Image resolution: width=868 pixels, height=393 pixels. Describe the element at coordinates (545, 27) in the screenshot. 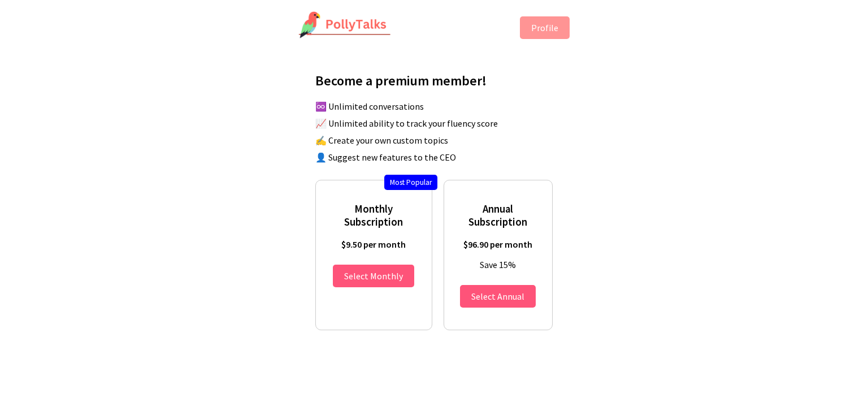

I see `button: Profile` at that location.